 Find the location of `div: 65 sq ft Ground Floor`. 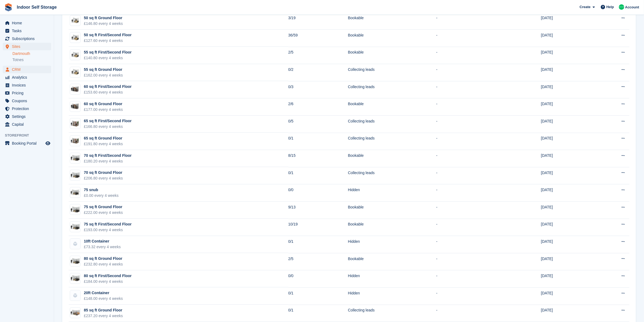

div: 65 sq ft Ground Floor is located at coordinates (103, 138).